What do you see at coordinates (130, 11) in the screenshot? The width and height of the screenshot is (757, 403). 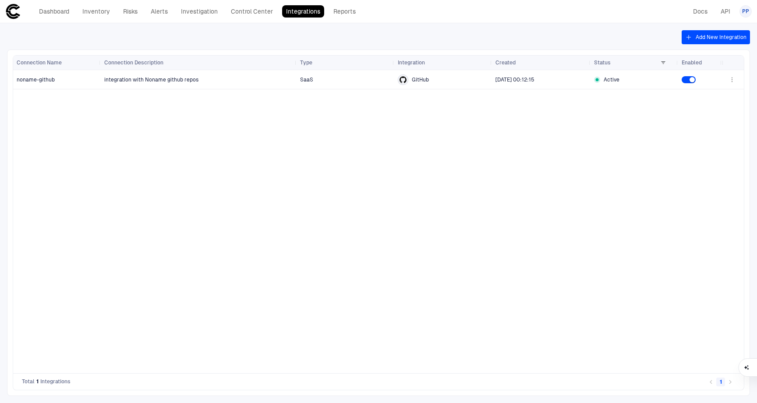 I see `a: Risks` at bounding box center [130, 11].